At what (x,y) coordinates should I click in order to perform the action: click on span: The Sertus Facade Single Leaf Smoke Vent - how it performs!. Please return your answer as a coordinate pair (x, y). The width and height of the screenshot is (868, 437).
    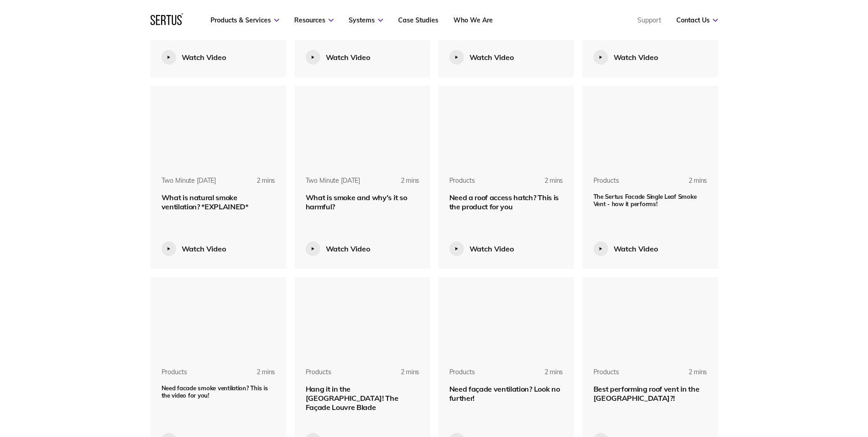
    Looking at the image, I should click on (646, 200).